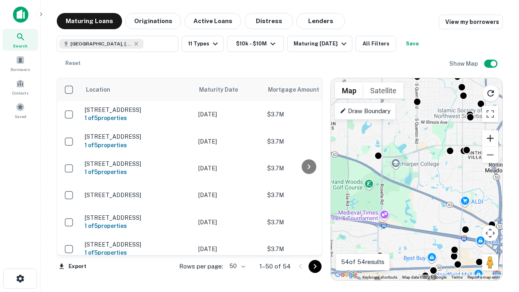 Image resolution: width=519 pixels, height=292 pixels. What do you see at coordinates (153, 21) in the screenshot?
I see `button: Originations` at bounding box center [153, 21].